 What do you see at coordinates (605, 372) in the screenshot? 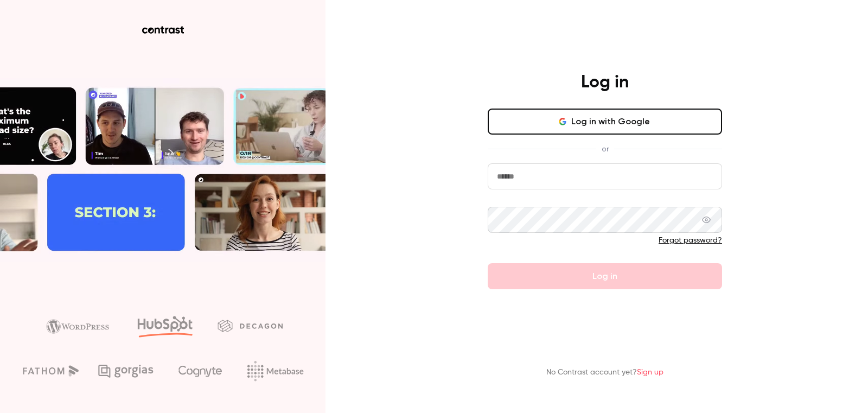
I see `p: No Contrast account yet?` at bounding box center [605, 372].